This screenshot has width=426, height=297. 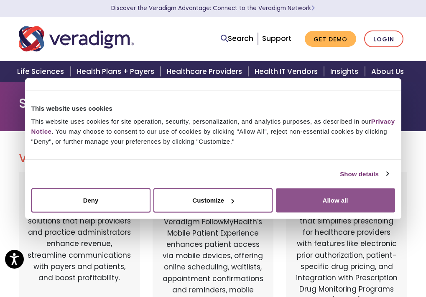 I want to click on a: Discover the Veradigm Advantage: Connect to the Veradigm NetworkLearn More, so click(x=213, y=8).